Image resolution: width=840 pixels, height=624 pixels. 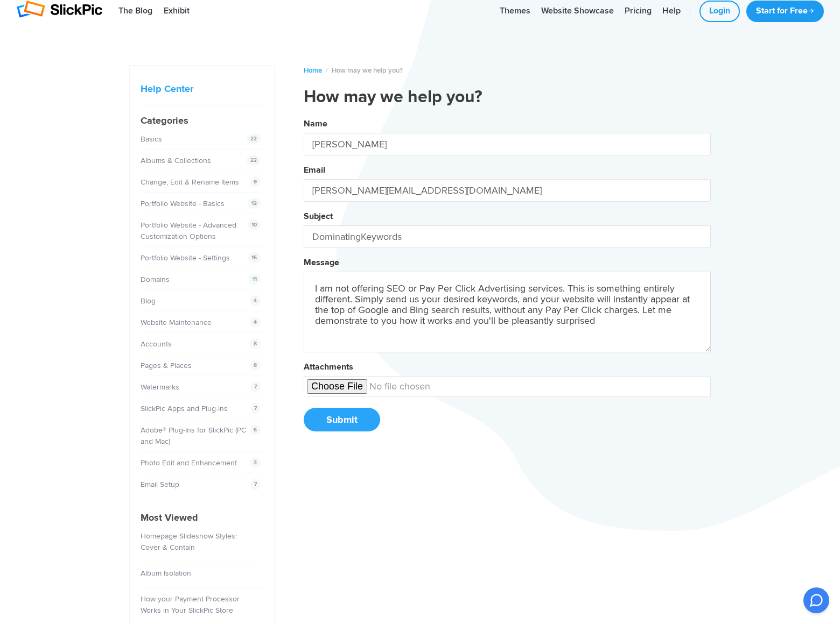 What do you see at coordinates (255, 182) in the screenshot?
I see `span: 9` at bounding box center [255, 182].